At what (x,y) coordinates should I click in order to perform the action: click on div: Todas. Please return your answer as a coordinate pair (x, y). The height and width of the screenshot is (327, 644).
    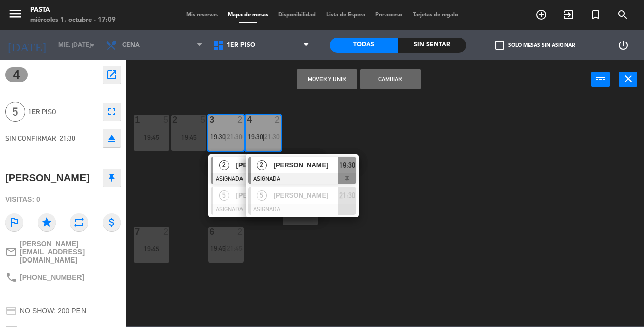
    Looking at the image, I should click on (364, 45).